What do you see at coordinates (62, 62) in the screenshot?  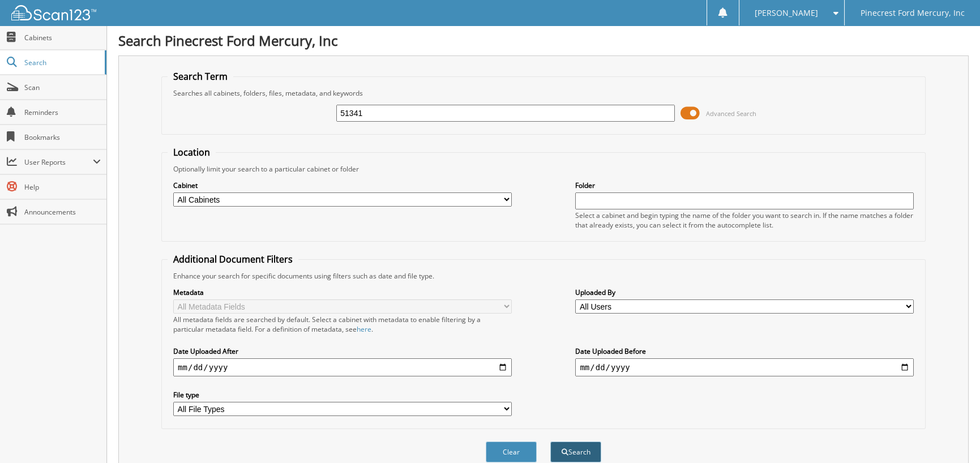 I see `span: Search` at bounding box center [62, 62].